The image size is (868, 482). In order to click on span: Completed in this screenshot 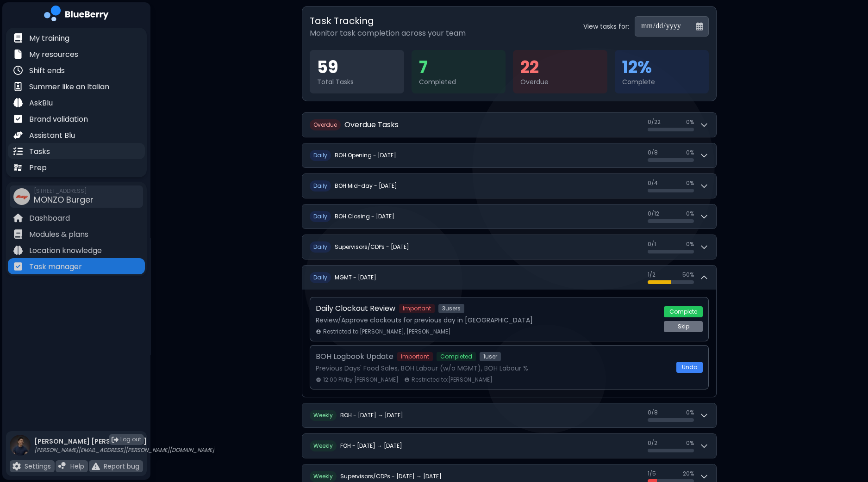, I will do `click(456, 356)`.